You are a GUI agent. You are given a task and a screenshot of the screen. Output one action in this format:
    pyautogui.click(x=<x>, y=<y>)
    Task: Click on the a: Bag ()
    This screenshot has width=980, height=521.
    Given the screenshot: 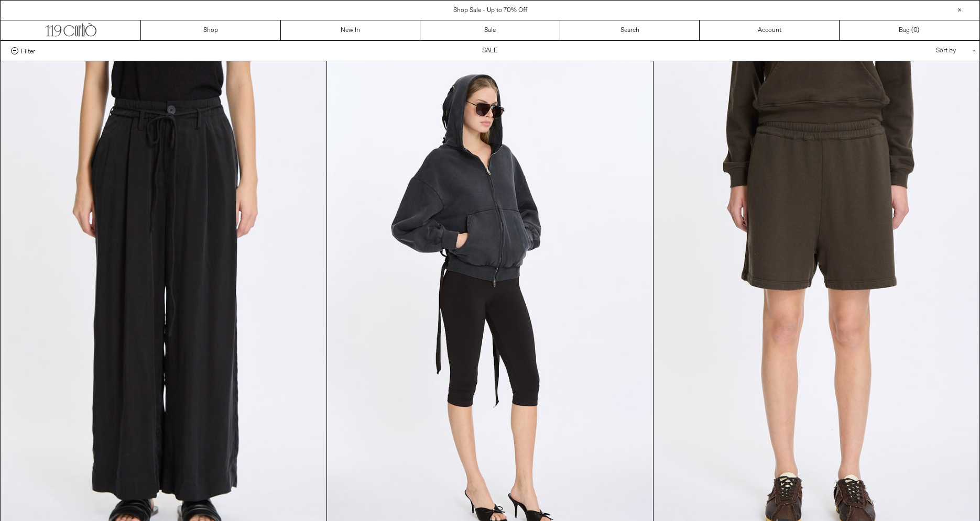 What is the action you would take?
    pyautogui.click(x=909, y=30)
    